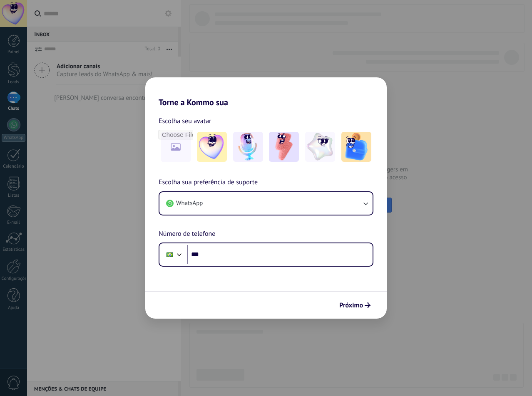 The image size is (532, 396). I want to click on h2: Torne a Kommo sua, so click(266, 92).